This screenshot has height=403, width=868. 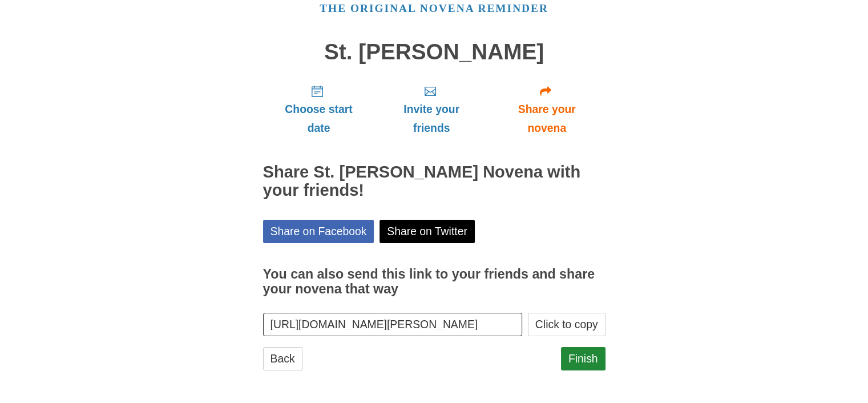 I want to click on a: The original novena reminder, so click(x=434, y=8).